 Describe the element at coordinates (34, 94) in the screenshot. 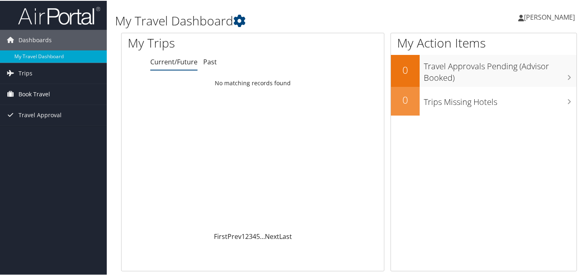

I see `span: Book Travel` at that location.